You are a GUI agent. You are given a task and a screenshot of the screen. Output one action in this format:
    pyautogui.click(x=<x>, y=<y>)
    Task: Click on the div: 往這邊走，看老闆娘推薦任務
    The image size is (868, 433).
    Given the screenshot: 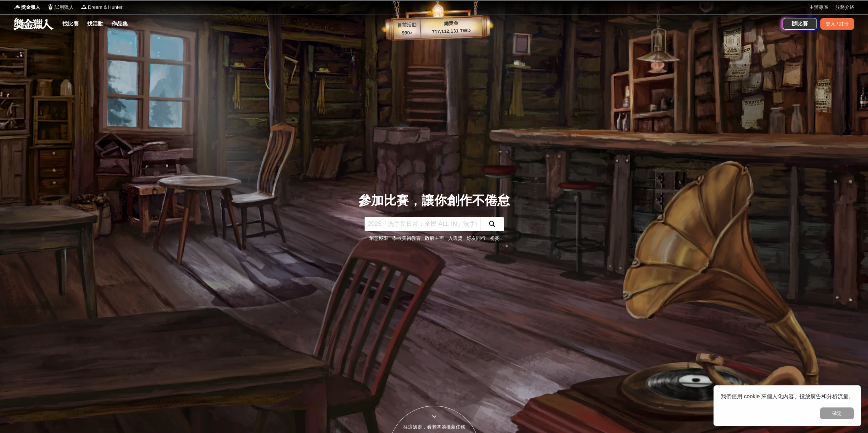 What is the action you would take?
    pyautogui.click(x=434, y=427)
    